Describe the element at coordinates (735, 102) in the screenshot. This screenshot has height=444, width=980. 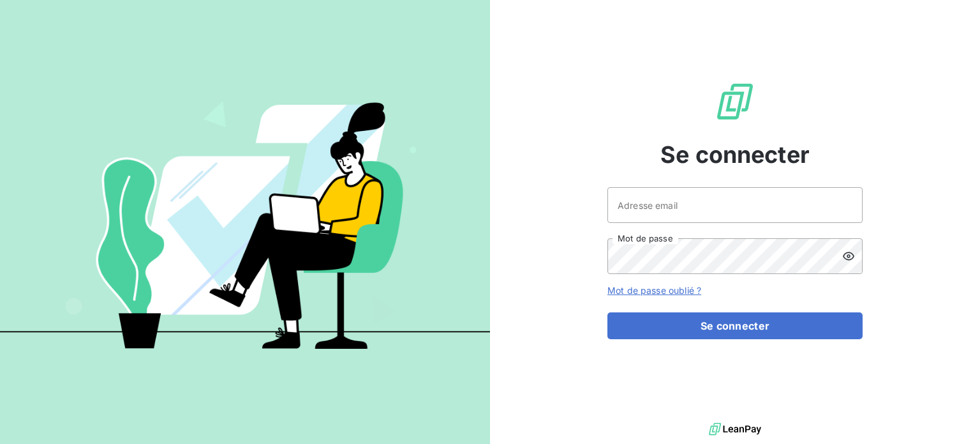
I see `img: Logo LeanPay` at that location.